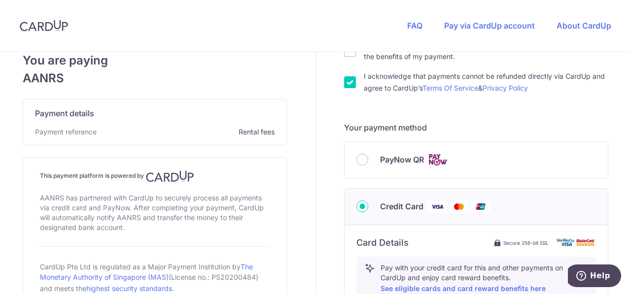 The image size is (631, 294). What do you see at coordinates (414, 26) in the screenshot?
I see `a: FAQ` at bounding box center [414, 26].